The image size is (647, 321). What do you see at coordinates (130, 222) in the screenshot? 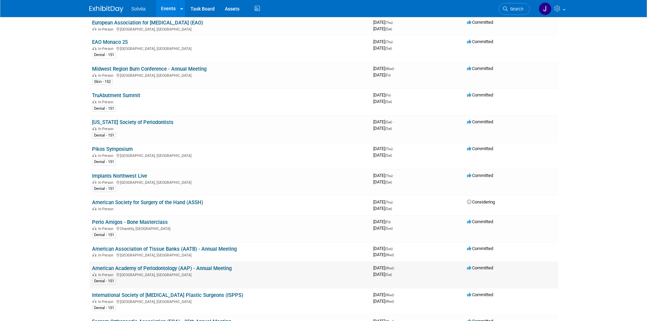
I see `a: Perio Amigos - Bone Masterclass` at bounding box center [130, 222].